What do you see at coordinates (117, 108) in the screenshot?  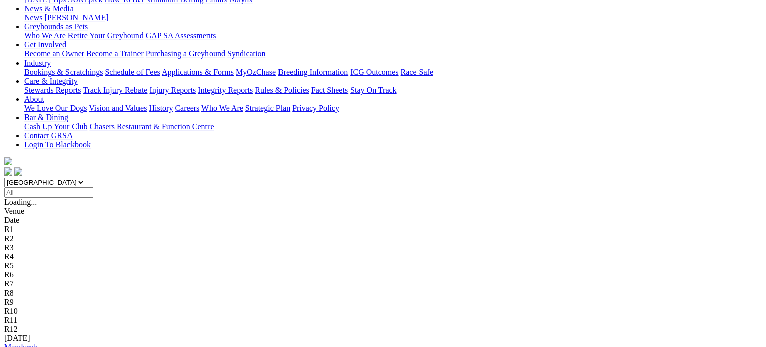 I see `a: Vision and Values` at bounding box center [117, 108].